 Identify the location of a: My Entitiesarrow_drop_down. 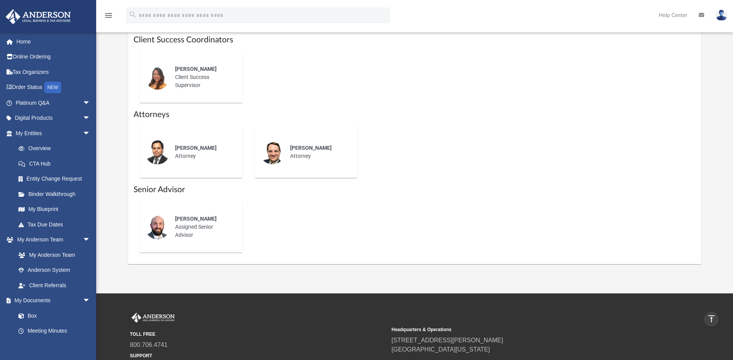
(54, 133).